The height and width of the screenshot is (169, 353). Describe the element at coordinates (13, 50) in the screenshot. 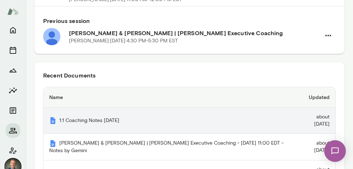

I see `button: Sessions` at that location.